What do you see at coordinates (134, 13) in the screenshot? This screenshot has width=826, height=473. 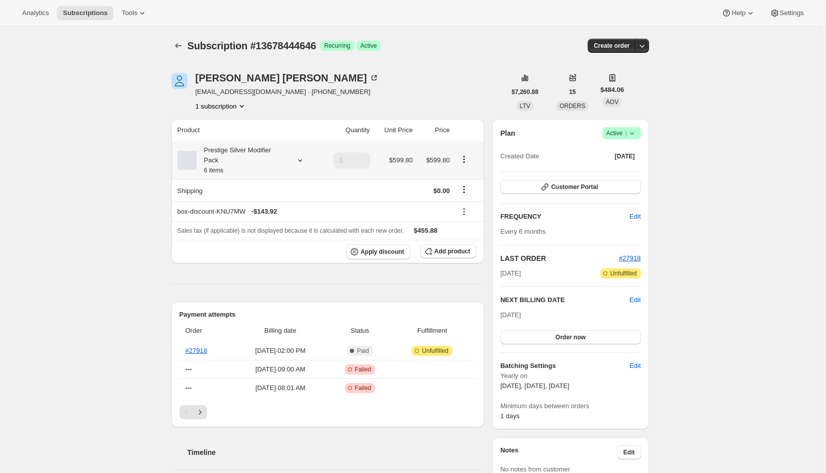 I see `button: Tools` at bounding box center [134, 13].